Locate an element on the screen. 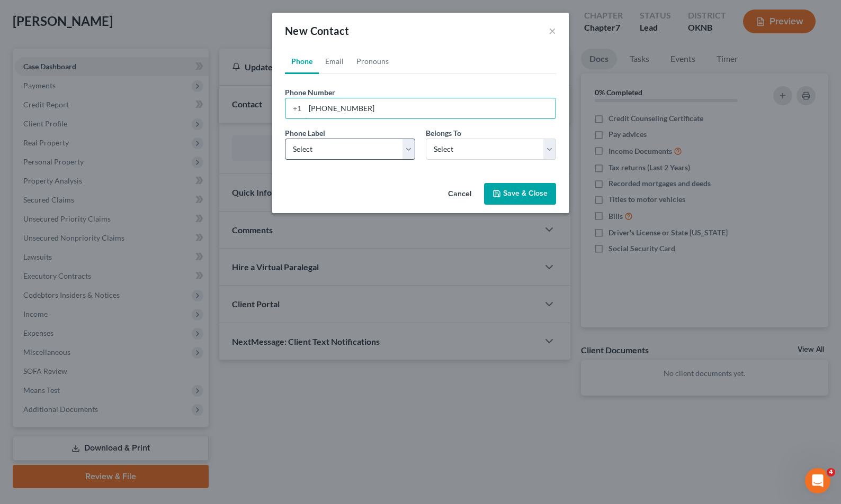 The image size is (841, 504). span: Belongs To is located at coordinates (443, 133).